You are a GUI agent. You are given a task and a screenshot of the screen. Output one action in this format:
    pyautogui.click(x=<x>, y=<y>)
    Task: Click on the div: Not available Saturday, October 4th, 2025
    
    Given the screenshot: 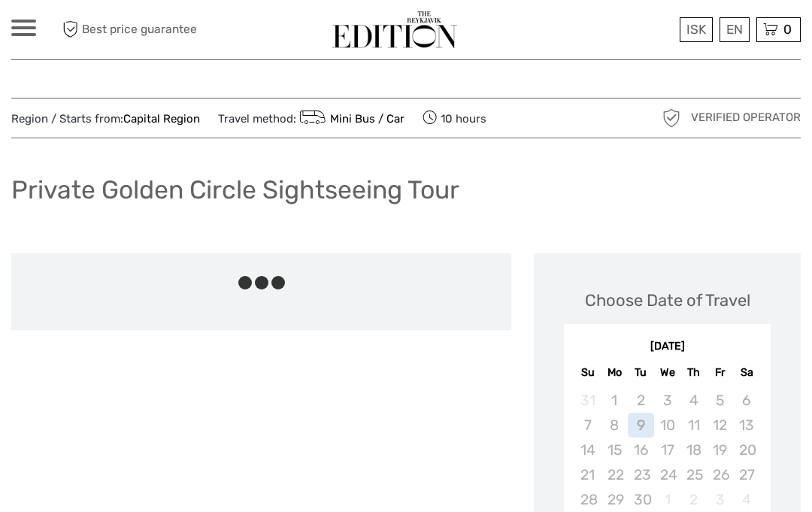 What is the action you would take?
    pyautogui.click(x=746, y=499)
    